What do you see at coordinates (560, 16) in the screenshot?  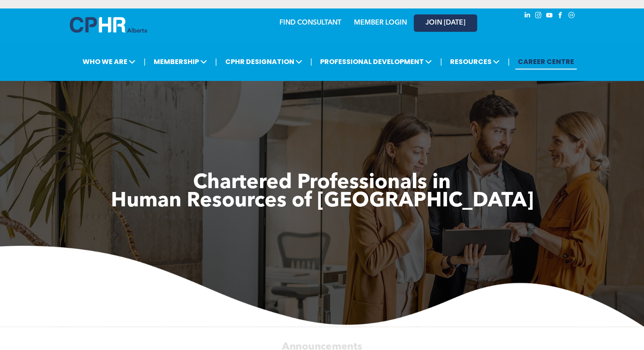 I see `a: facebook` at bounding box center [560, 16].